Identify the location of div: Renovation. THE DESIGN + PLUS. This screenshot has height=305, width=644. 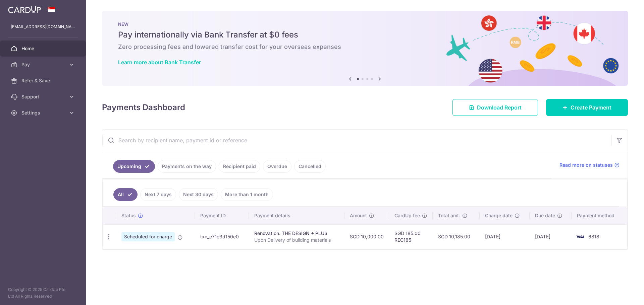
(297, 234).